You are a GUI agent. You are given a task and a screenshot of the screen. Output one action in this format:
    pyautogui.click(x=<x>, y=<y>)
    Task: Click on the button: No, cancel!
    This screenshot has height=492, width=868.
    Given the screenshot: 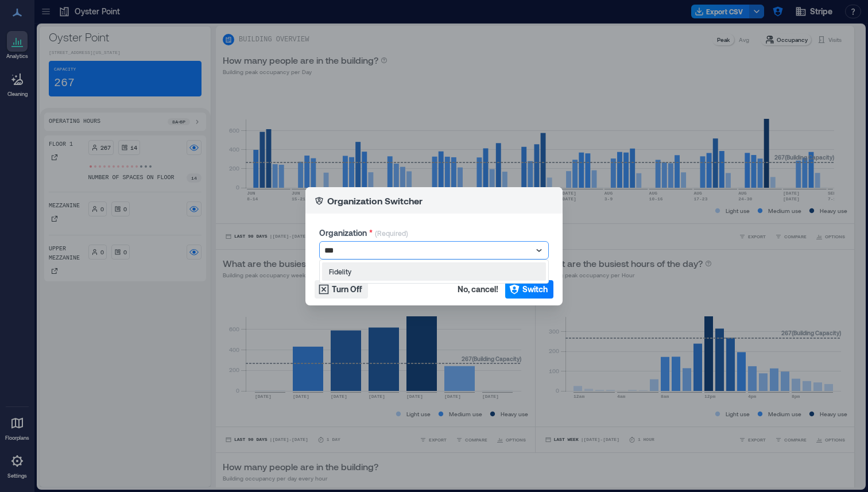 What is the action you would take?
    pyautogui.click(x=478, y=289)
    